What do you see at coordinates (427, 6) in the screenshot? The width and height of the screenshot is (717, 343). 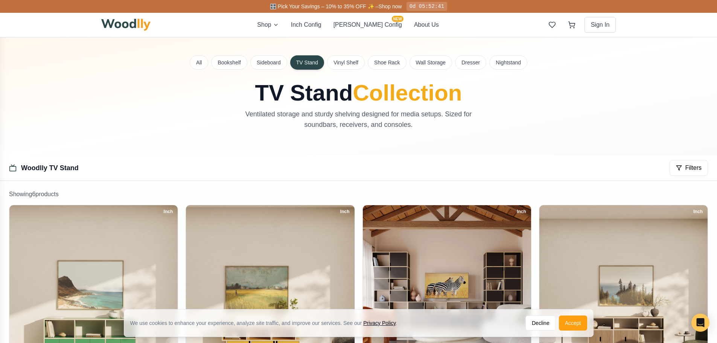 I see `div: 0d 05:52:41` at bounding box center [427, 6].